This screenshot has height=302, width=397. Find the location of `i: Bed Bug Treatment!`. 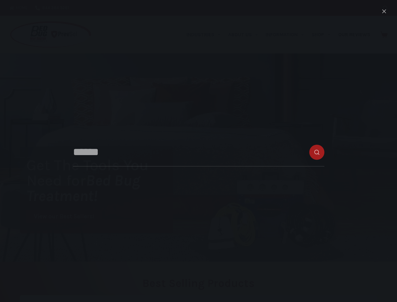

i: Bed Bug Treatment! is located at coordinates (83, 188).